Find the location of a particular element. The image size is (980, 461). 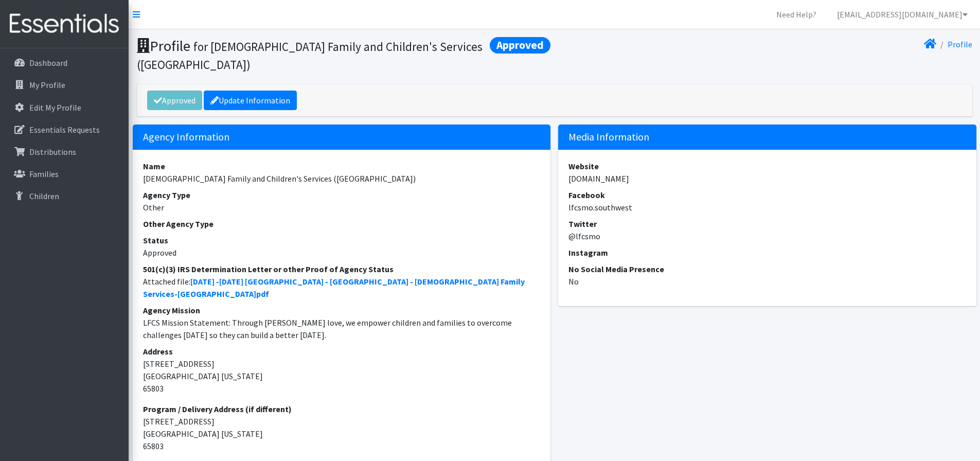

p: Families is located at coordinates (44, 174).